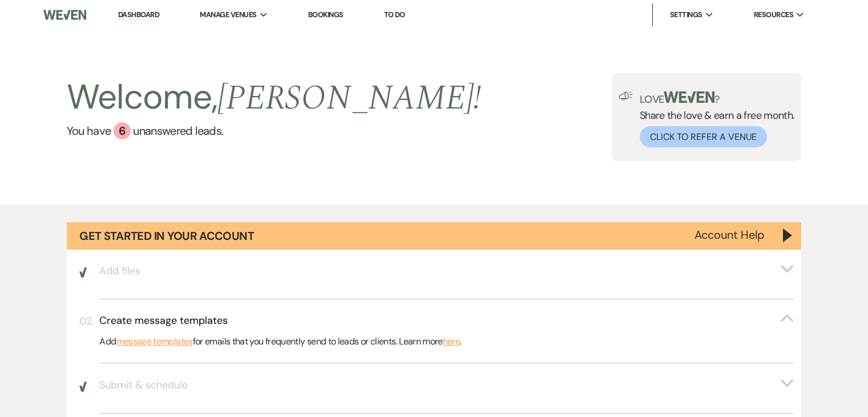  What do you see at coordinates (163, 320) in the screenshot?
I see `h3: Create message templates` at bounding box center [163, 320].